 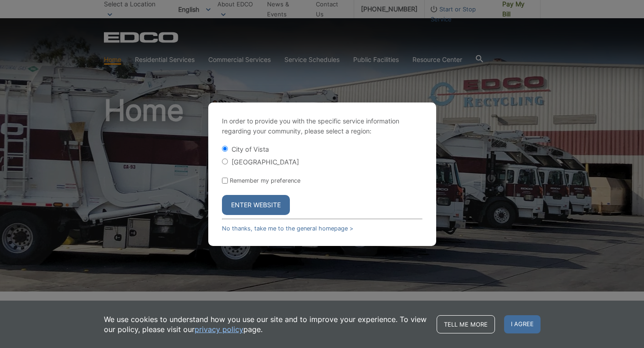 I want to click on a: Tell me more, so click(x=466, y=324).